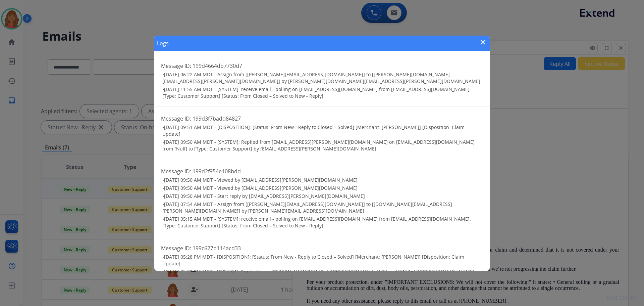  I want to click on span: 199d3f7badd84827, so click(217, 119).